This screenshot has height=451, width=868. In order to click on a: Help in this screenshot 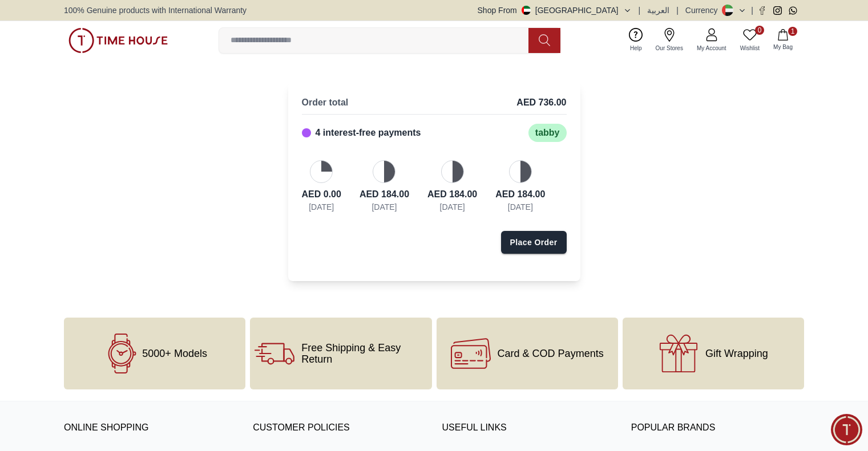, I will do `click(636, 40)`.